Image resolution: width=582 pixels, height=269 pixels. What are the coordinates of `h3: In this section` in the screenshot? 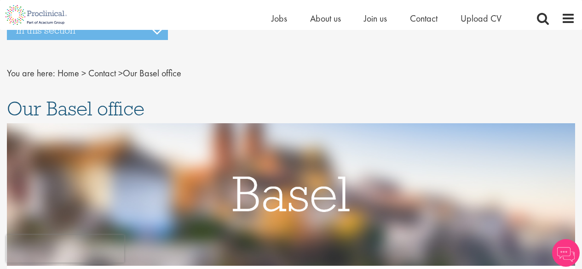 It's located at (87, 30).